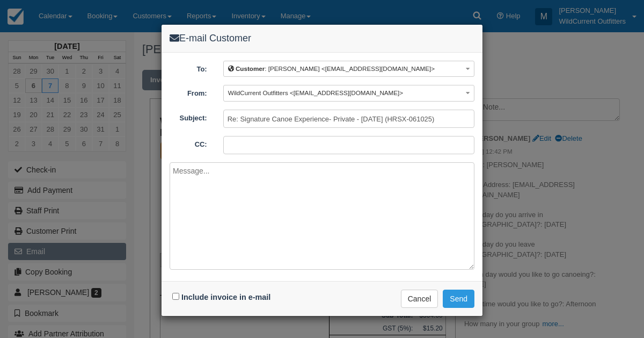 The width and height of the screenshot is (644, 338). What do you see at coordinates (188, 143) in the screenshot?
I see `label: CC:` at bounding box center [188, 143].